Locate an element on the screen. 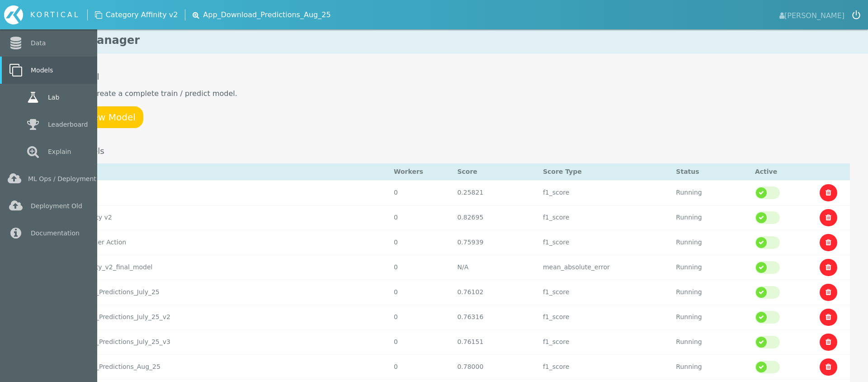 The height and width of the screenshot is (382, 868). td: 0.82695 is located at coordinates (496, 217).